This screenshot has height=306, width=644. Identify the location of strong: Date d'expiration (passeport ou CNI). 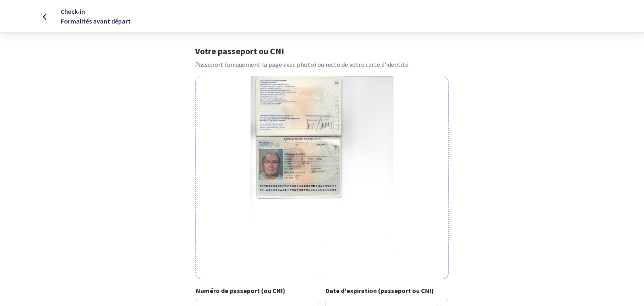
(380, 291).